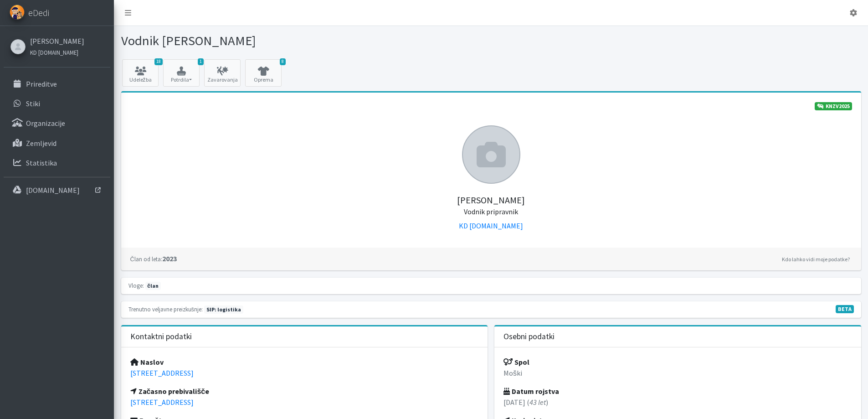 This screenshot has height=419, width=868. I want to click on p: Zemljevid, so click(41, 143).